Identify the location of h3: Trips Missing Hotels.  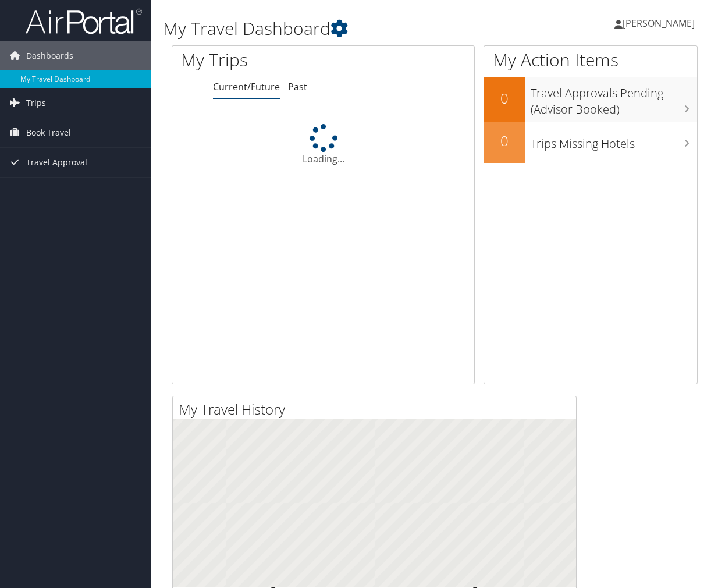
(614, 140).